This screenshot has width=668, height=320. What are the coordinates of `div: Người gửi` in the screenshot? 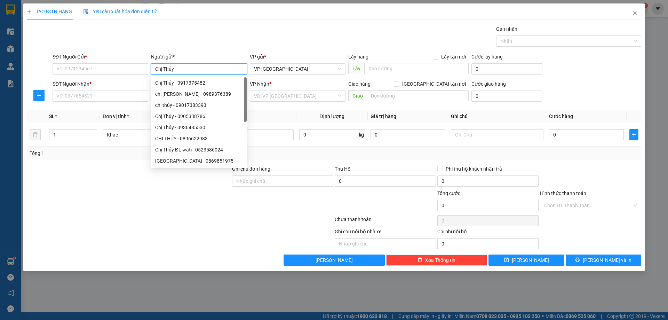 It's located at (199, 57).